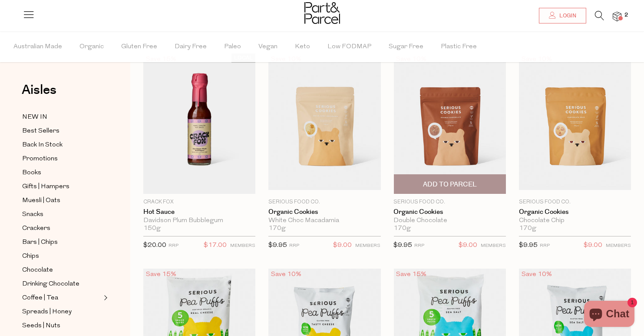  What do you see at coordinates (35, 117) in the screenshot?
I see `span: NEW IN` at bounding box center [35, 117].